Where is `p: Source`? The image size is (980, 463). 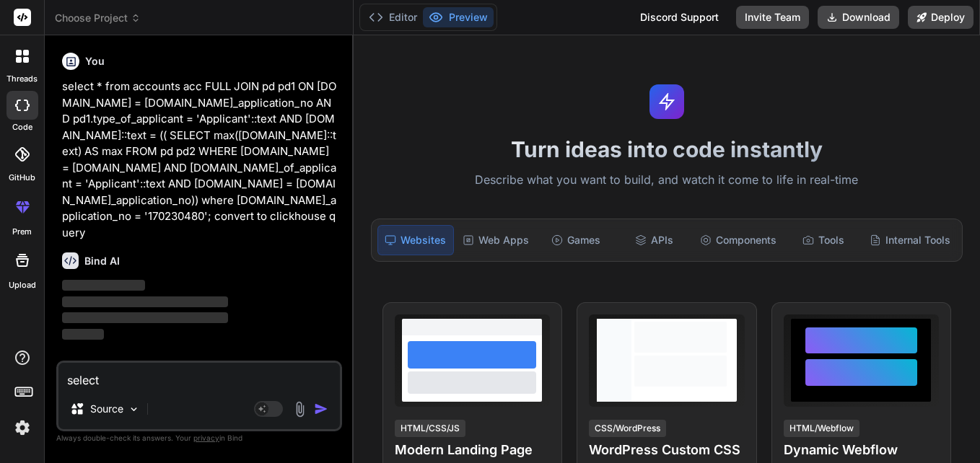 p: Source is located at coordinates (106, 409).